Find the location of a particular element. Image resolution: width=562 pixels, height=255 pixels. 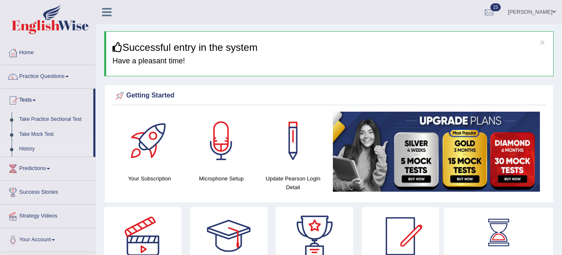

img: small5.jpg is located at coordinates (436, 152).